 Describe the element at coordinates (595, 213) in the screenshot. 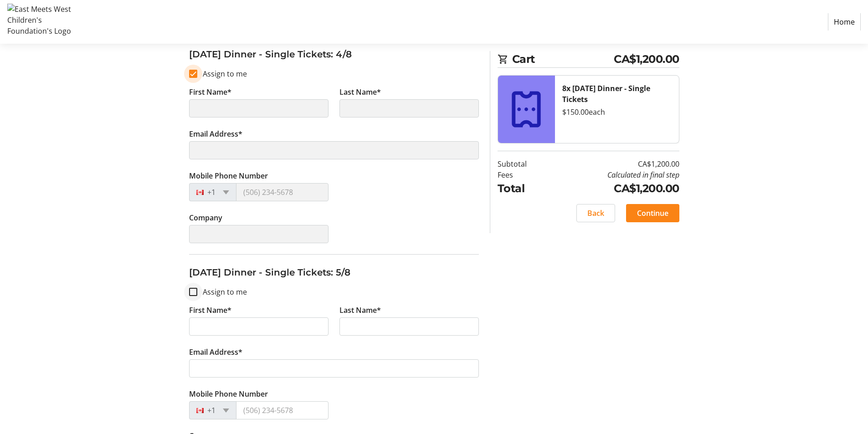

I see `span: Back` at that location.